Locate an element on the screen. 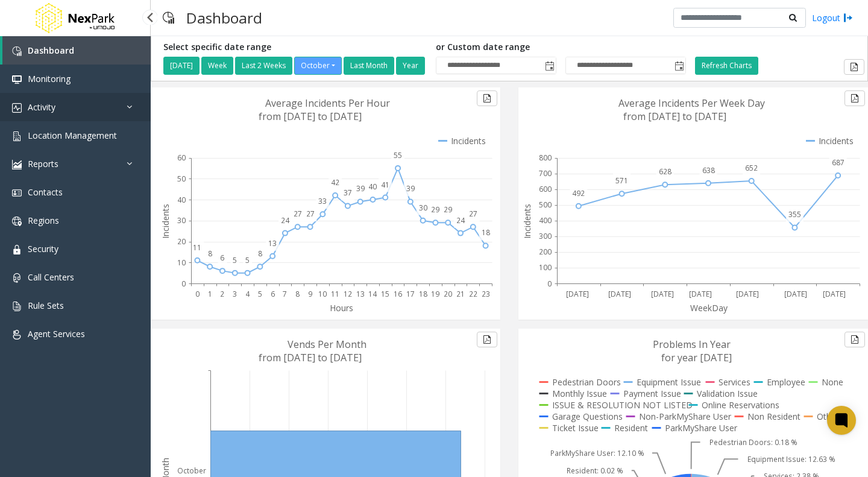 The height and width of the screenshot is (477, 868). button: Last 2 Weeks is located at coordinates (263, 66).